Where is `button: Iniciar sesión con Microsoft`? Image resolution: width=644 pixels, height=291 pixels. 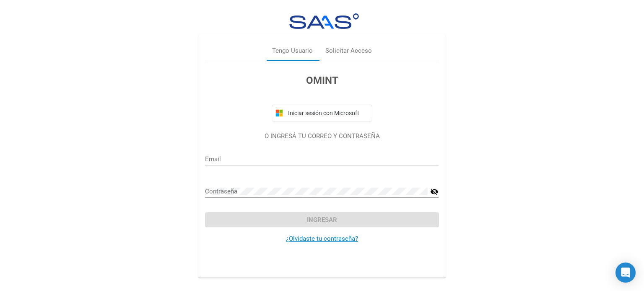
button: Iniciar sesión con Microsoft is located at coordinates (322, 113).